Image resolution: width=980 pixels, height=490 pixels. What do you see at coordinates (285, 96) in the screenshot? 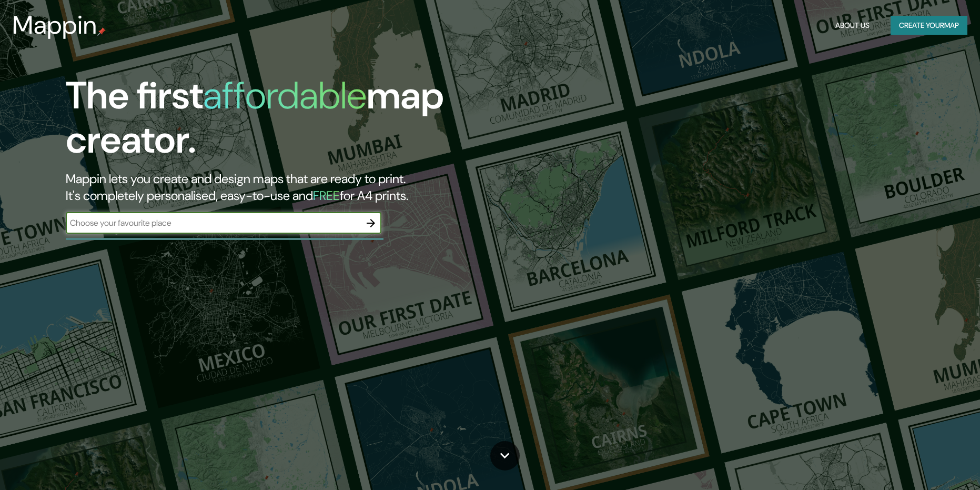
I see `h1: affordable` at bounding box center [285, 96].